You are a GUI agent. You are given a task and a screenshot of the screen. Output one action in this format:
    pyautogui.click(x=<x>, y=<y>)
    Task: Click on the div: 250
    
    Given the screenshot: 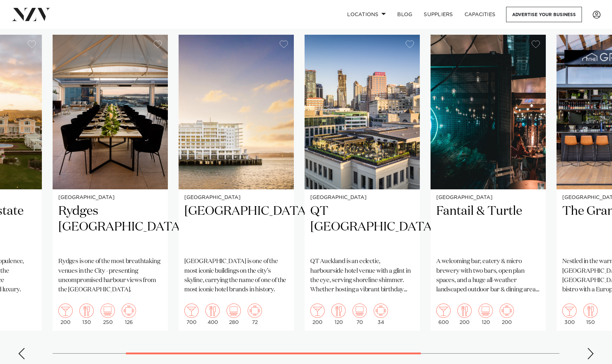 What is the action you would take?
    pyautogui.click(x=108, y=314)
    